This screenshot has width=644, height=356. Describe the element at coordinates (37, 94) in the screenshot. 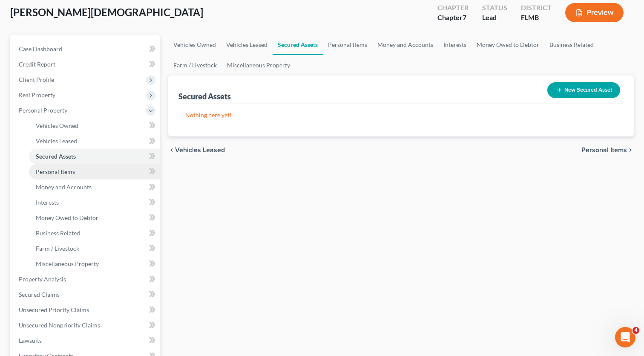

I see `span: Real Property` at that location.